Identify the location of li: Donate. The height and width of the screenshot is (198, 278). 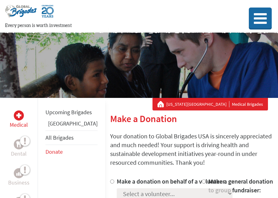
(71, 152).